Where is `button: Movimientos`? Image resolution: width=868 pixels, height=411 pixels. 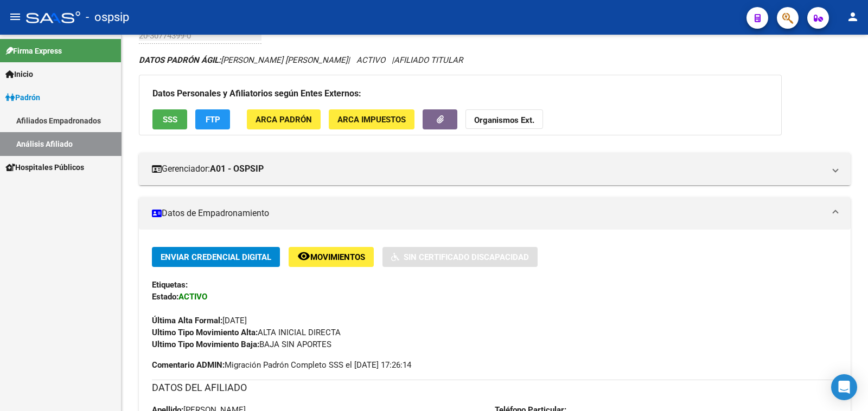
button: Movimientos is located at coordinates (331, 257).